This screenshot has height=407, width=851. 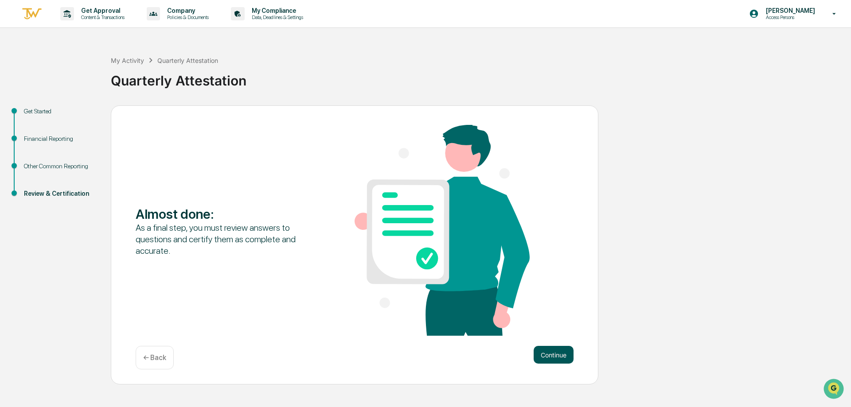 I want to click on span: Preclearance, so click(x=37, y=116).